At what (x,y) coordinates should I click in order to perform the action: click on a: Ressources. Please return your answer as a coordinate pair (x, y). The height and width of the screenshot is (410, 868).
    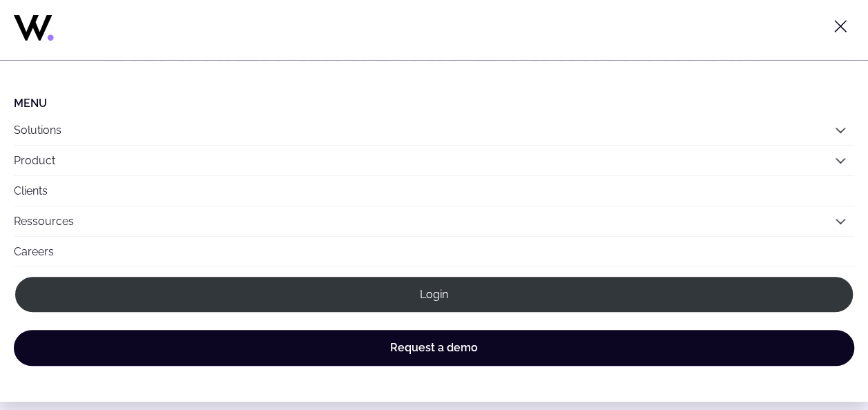
    Looking at the image, I should click on (44, 221).